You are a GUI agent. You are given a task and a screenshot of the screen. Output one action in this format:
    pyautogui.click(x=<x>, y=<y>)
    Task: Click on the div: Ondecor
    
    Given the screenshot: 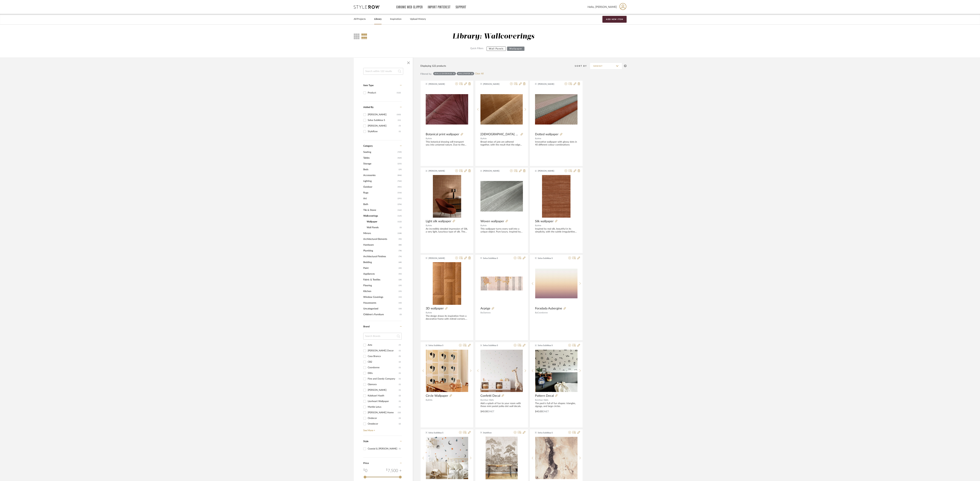 What is the action you would take?
    pyautogui.click(x=383, y=418)
    